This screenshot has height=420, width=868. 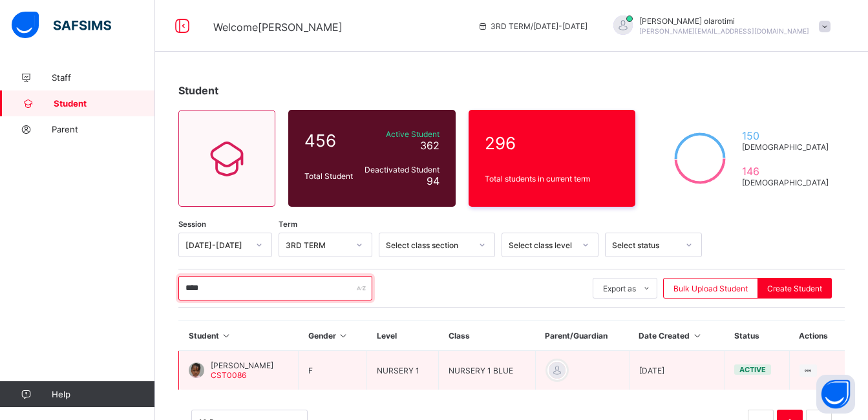 What do you see at coordinates (403, 370) in the screenshot?
I see `td: NURSERY 1` at bounding box center [403, 370].